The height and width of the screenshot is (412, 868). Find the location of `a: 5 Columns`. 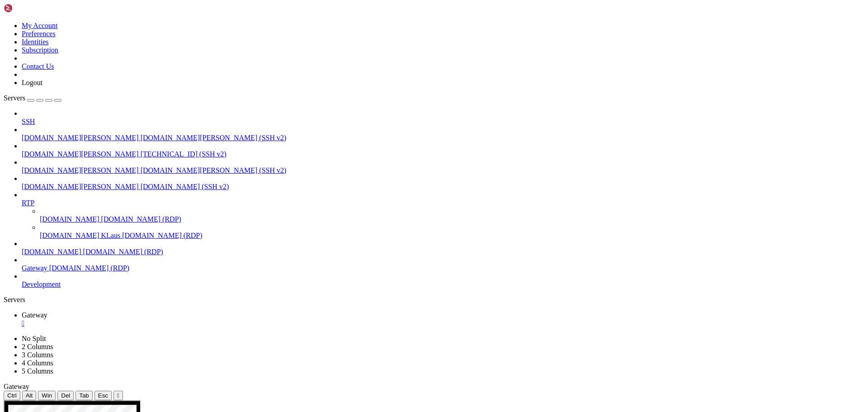

a: 5 Columns is located at coordinates (38, 371).